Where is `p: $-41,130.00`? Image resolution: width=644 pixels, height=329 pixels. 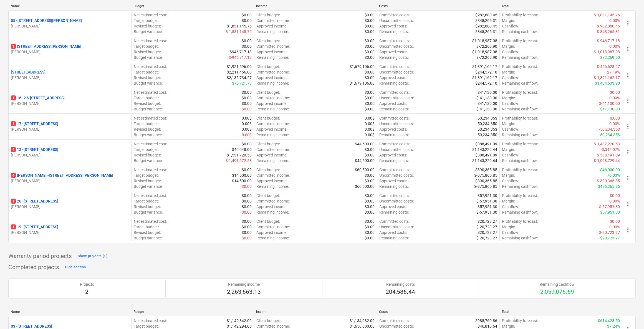
p: $-41,130.00 is located at coordinates (487, 109).